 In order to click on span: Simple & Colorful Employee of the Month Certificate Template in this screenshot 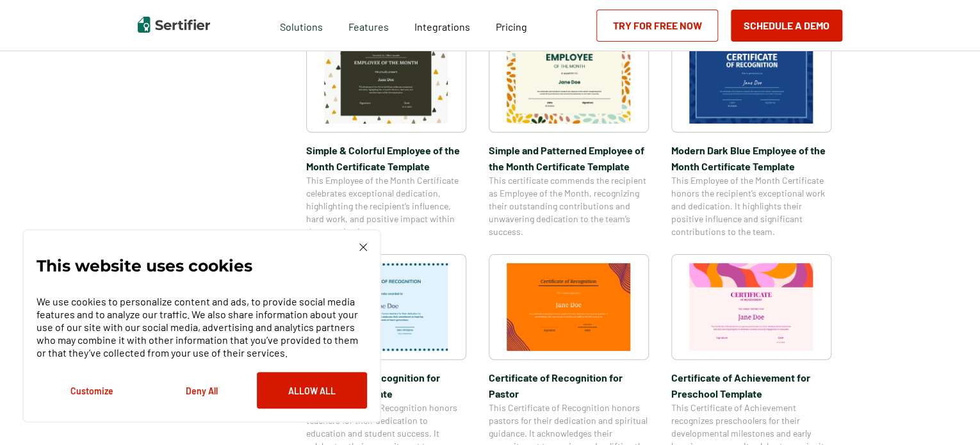, I will do `click(387, 158)`.